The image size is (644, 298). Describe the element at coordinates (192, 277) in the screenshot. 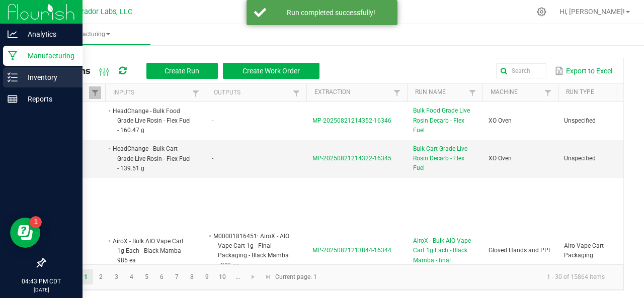

I see `a: Page 8` at that location.